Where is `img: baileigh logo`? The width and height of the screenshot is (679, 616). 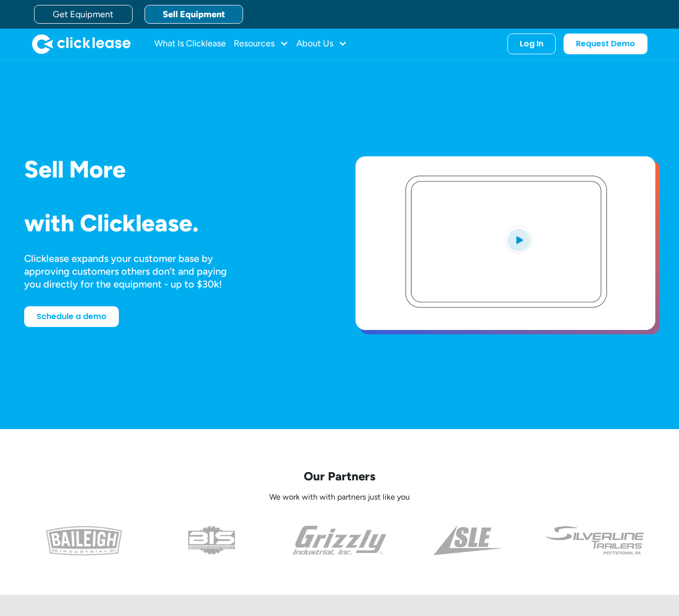
img: baileigh logo is located at coordinates (84, 540).